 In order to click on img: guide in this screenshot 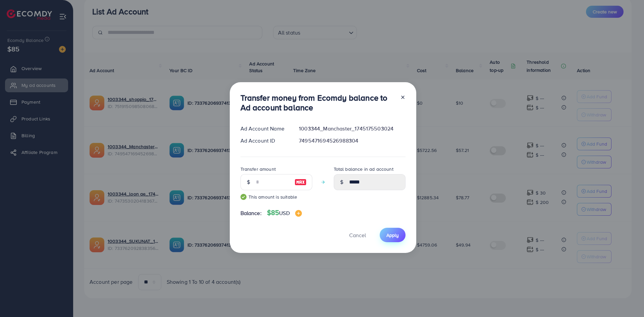, I will do `click(243, 197)`.